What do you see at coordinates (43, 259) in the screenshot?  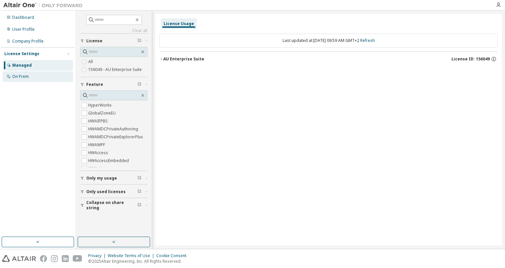 I see `img: facebook.svg` at bounding box center [43, 259].